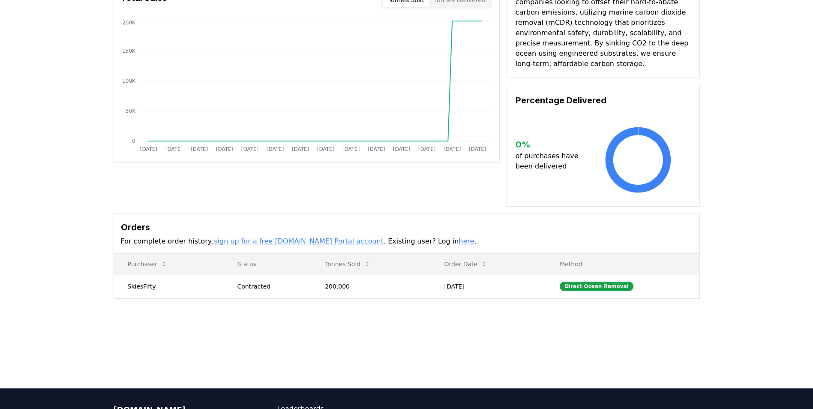 This screenshot has height=409, width=813. What do you see at coordinates (407, 241) in the screenshot?
I see `p: For complete order history, . Existing user? Log in .` at bounding box center [407, 241].